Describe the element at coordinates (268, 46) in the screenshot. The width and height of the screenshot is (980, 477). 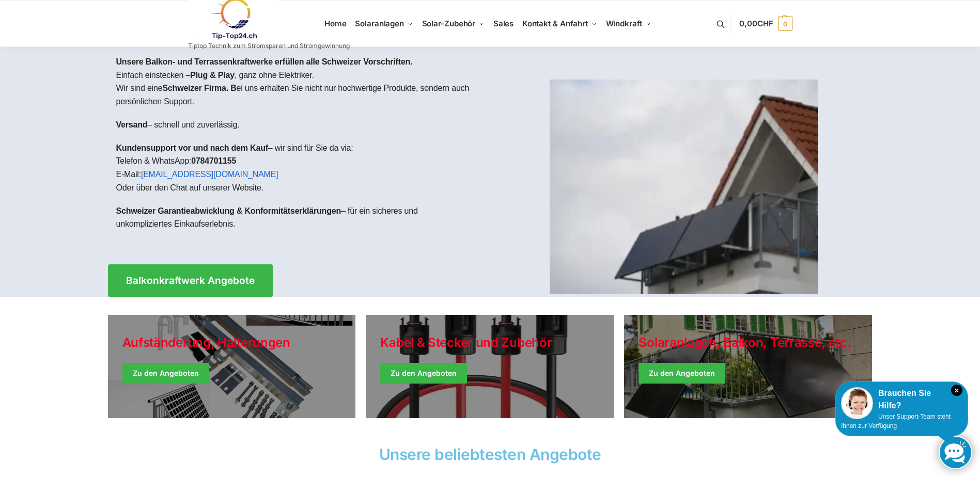
I see `p: Tiptop Technik zum Stromsparen und Stromgewinnung` at that location.